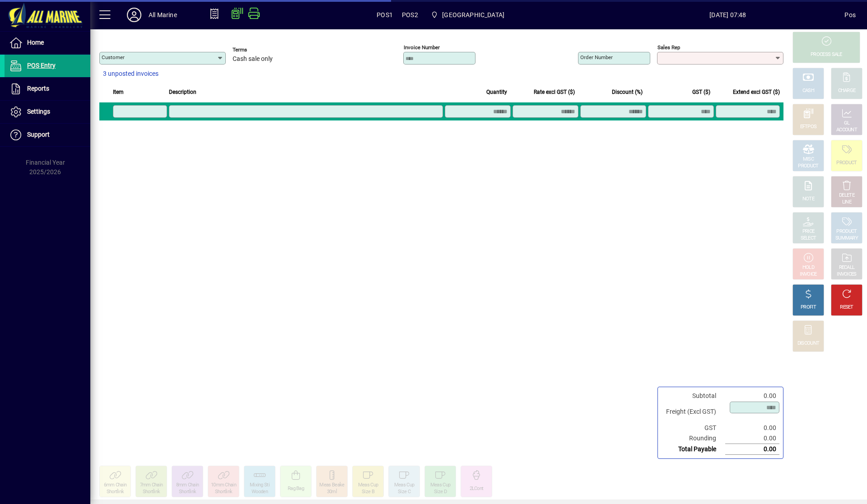 This screenshot has height=504, width=867. Describe the element at coordinates (224, 485) in the screenshot. I see `div: 10mm Chain` at that location.